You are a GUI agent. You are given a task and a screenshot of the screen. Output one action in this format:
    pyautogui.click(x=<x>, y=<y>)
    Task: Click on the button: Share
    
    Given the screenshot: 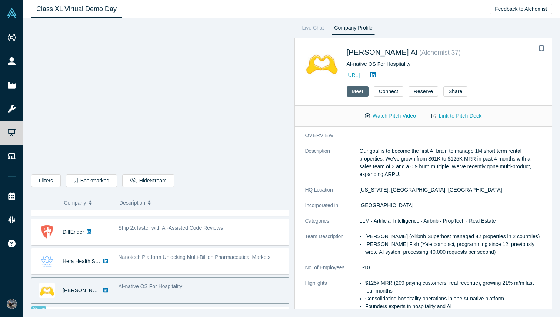 What is the action you would take?
    pyautogui.click(x=455, y=91)
    